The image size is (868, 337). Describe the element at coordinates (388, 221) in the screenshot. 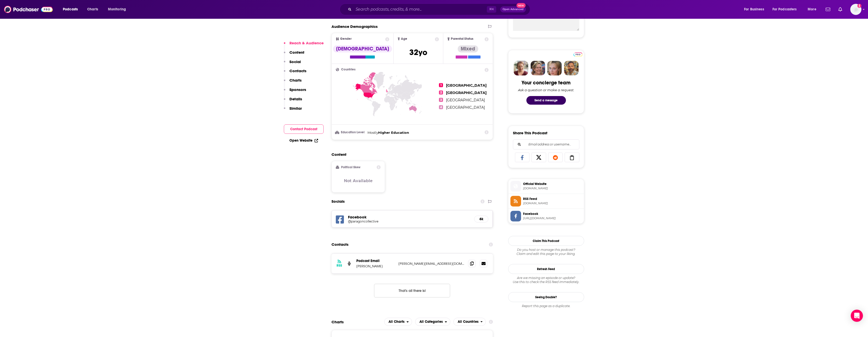

I see `h5: @paragoncollective` at that location.